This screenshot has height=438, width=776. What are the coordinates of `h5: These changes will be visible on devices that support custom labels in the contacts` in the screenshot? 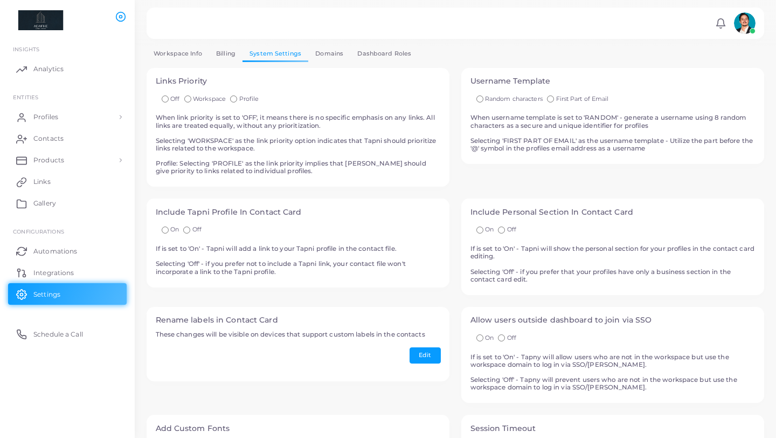 It's located at (298, 334).